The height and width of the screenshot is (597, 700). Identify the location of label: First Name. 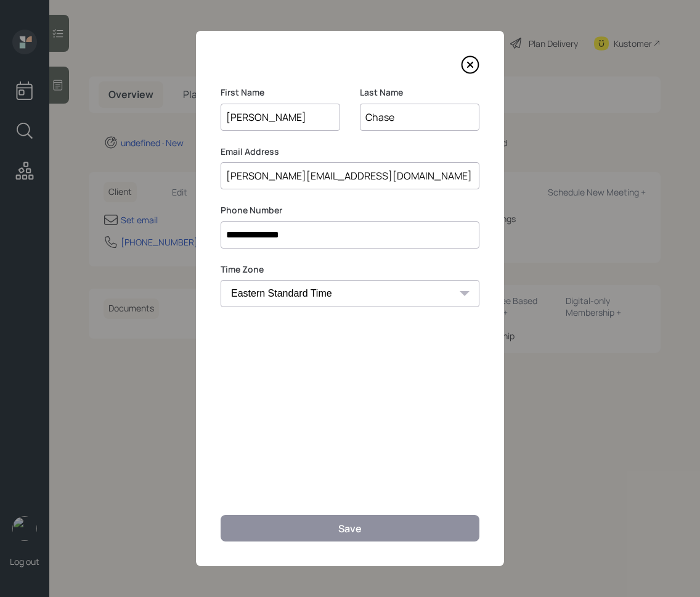
(280, 92).